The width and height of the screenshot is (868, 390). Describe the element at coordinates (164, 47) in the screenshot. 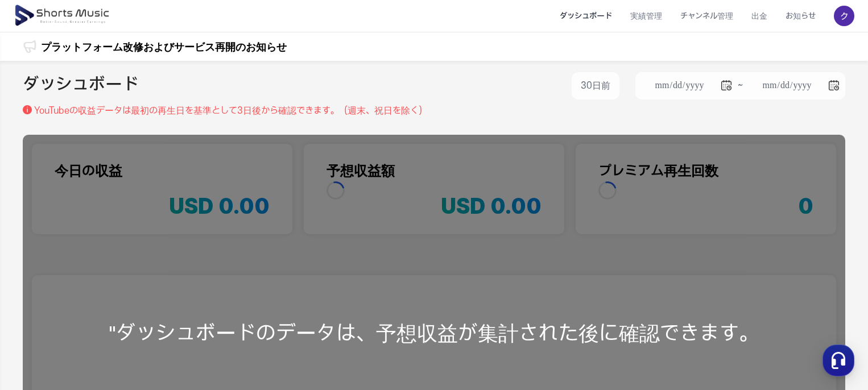

I see `a: プラットフォーム改修およびサービス再開のお知らせ` at that location.